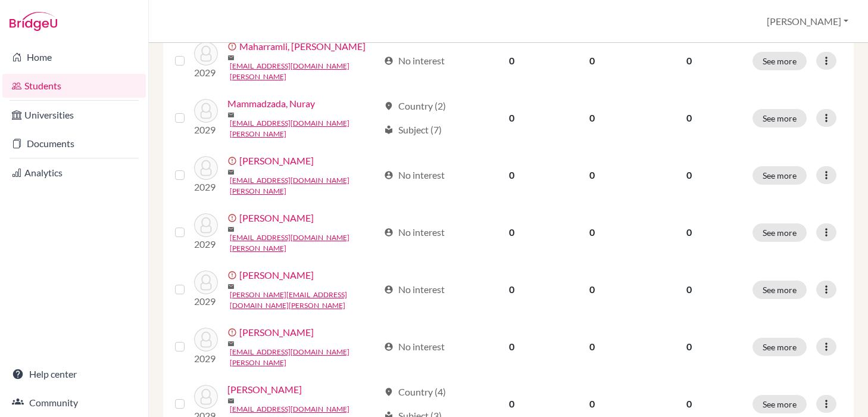  What do you see at coordinates (389, 130) in the screenshot?
I see `span: local_library` at bounding box center [389, 130].